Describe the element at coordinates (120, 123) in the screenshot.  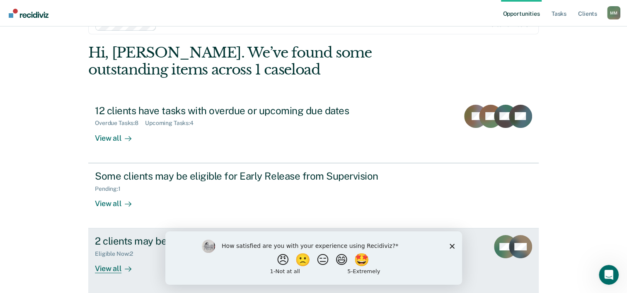
I see `div: Overdue Tasks : 8` at that location.